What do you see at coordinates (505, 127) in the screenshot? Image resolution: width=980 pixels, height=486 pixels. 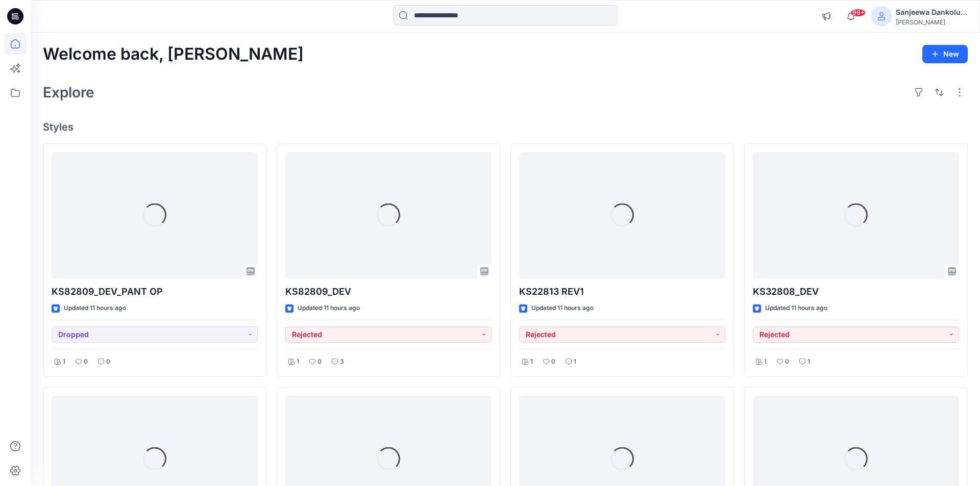 I see `h4: Styles` at bounding box center [505, 127].